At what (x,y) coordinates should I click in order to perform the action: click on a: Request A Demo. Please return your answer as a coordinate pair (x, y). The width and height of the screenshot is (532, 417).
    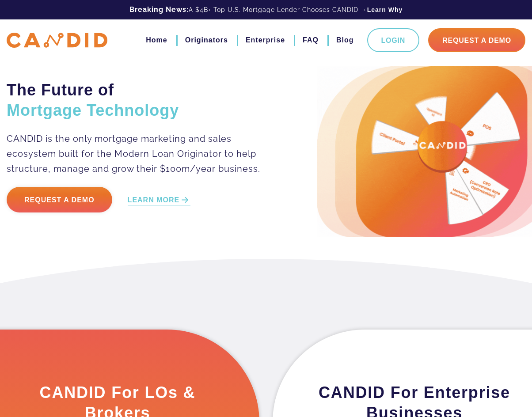
    Looking at the image, I should click on (477, 40).